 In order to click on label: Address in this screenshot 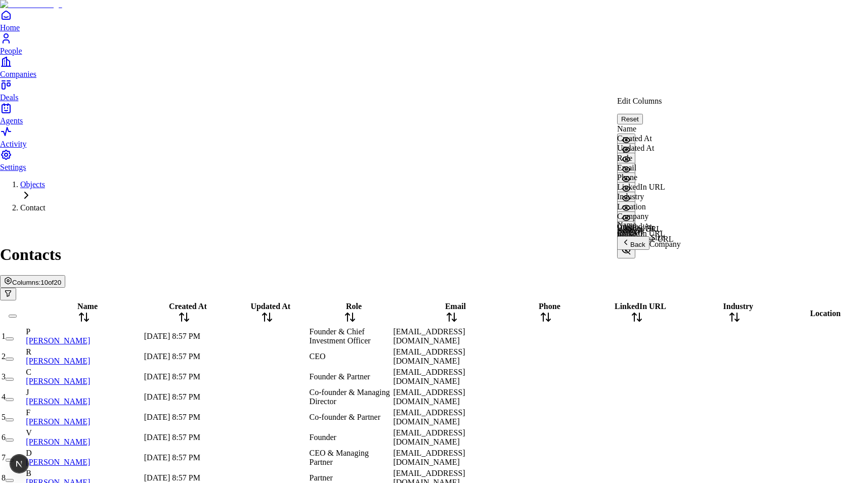, I will do `click(630, 230)`.